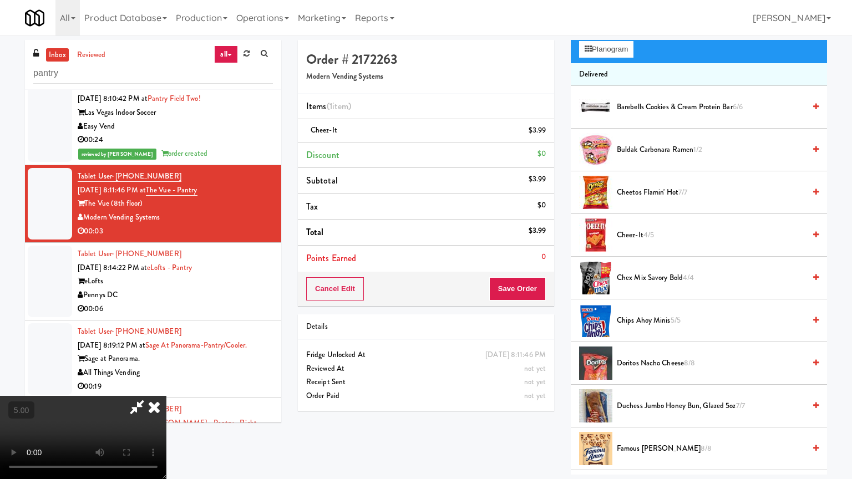 The height and width of the screenshot is (479, 852). I want to click on div: Sage at Panorama., so click(175, 359).